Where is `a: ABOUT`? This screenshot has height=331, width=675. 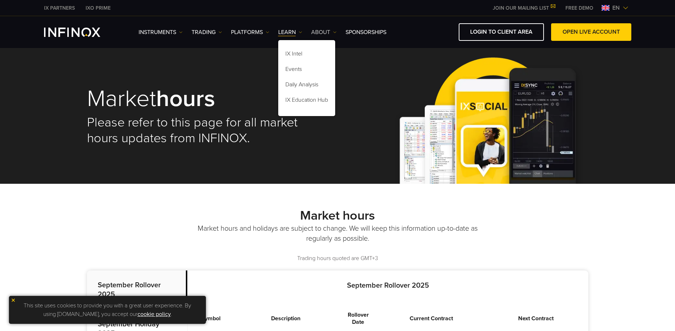 a: ABOUT is located at coordinates (324, 32).